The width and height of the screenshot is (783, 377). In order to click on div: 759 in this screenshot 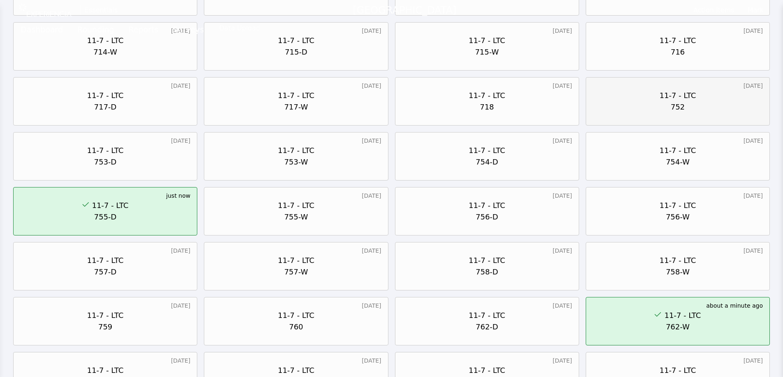, I will do `click(105, 327)`.